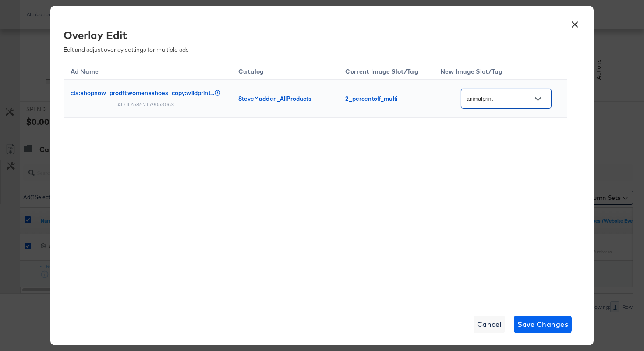 This screenshot has height=351, width=644. Describe the element at coordinates (312, 40) in the screenshot. I see `div: Edit and adjust overlay settings for multiple ads` at that location.